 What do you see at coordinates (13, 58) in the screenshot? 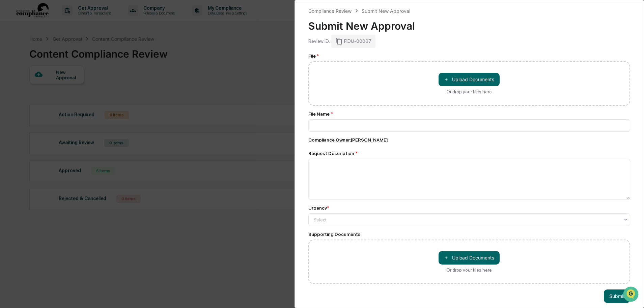
I see `img: 1746055101610-c473b297-6a78-478c-a979-82029cc54cd1` at bounding box center [13, 58].